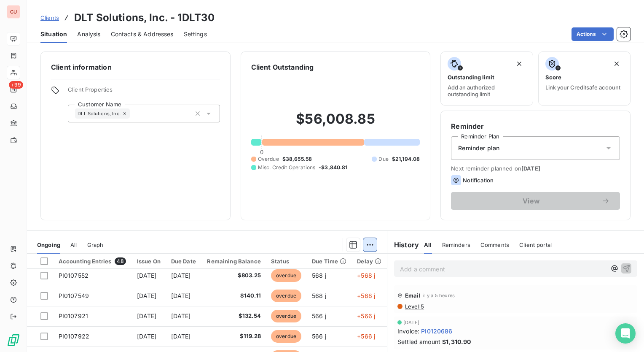 The image size is (644, 352). What do you see at coordinates (234, 336) in the screenshot?
I see `span: $119.28` at bounding box center [234, 336].